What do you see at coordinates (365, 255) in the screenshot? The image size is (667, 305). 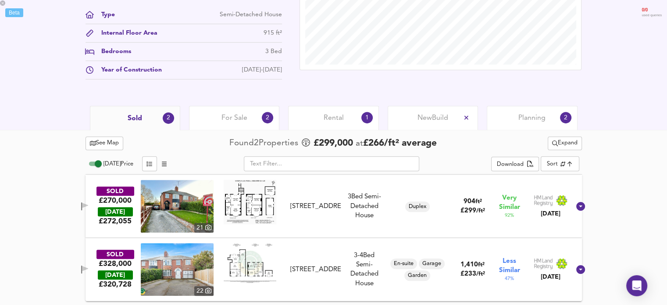 I see `div: Rightmove thinks this is a 4 bed but Zoopla states 3 bed, so we're showing you both here` at bounding box center [365, 255].